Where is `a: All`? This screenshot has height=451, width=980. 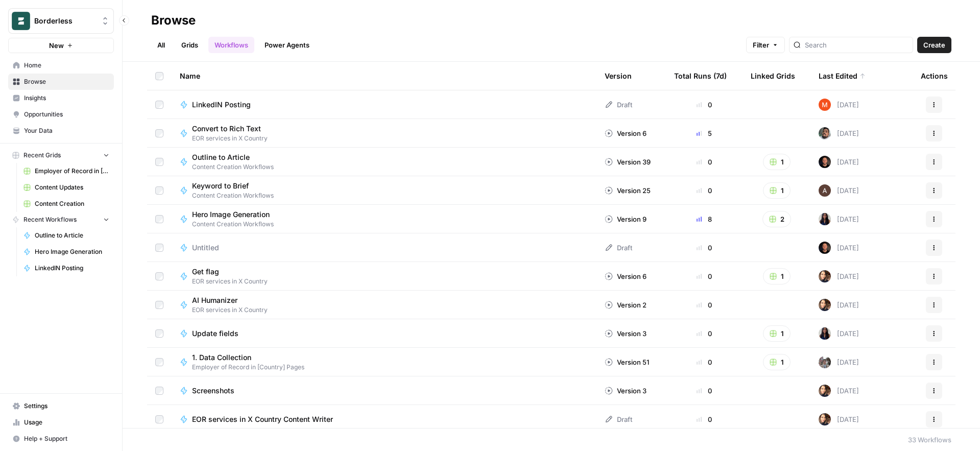
a: All is located at coordinates (161, 45).